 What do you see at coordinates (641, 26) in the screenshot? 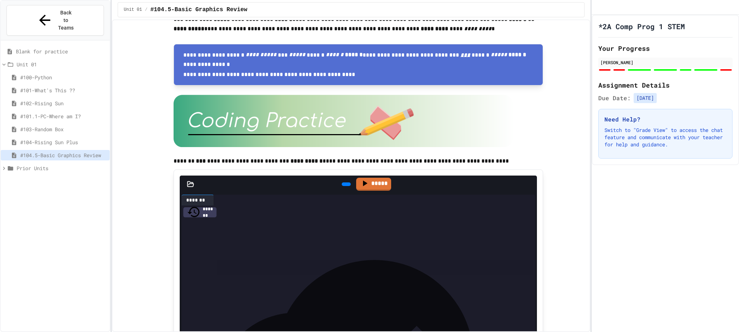
I see `h1: *2A Comp Prog 1 STEM` at bounding box center [641, 26].